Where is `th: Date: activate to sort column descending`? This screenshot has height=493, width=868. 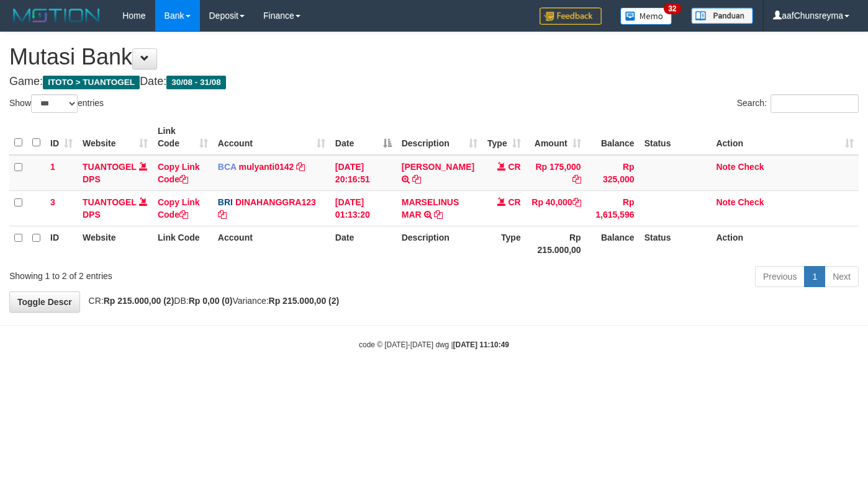
th: Date: activate to sort column descending is located at coordinates (364, 137).